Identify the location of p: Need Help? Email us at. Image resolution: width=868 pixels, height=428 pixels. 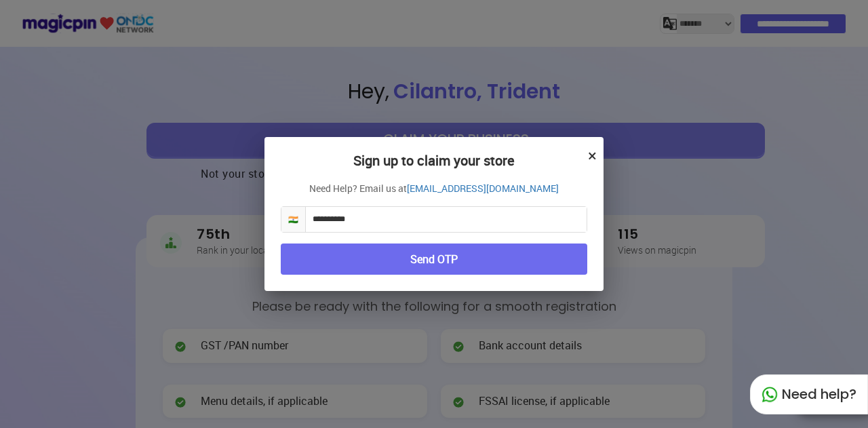
(434, 189).